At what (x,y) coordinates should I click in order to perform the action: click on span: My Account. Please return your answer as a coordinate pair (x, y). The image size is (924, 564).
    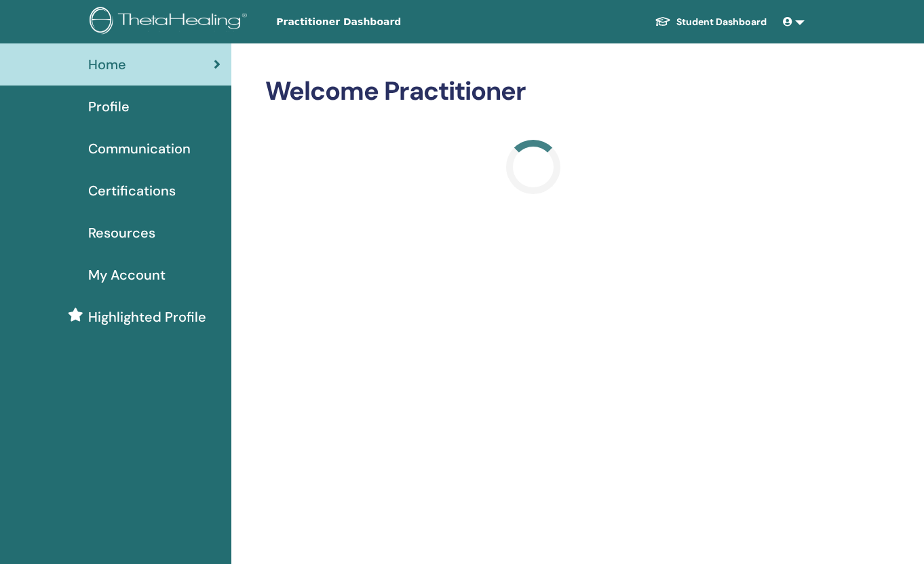
    Looking at the image, I should click on (127, 275).